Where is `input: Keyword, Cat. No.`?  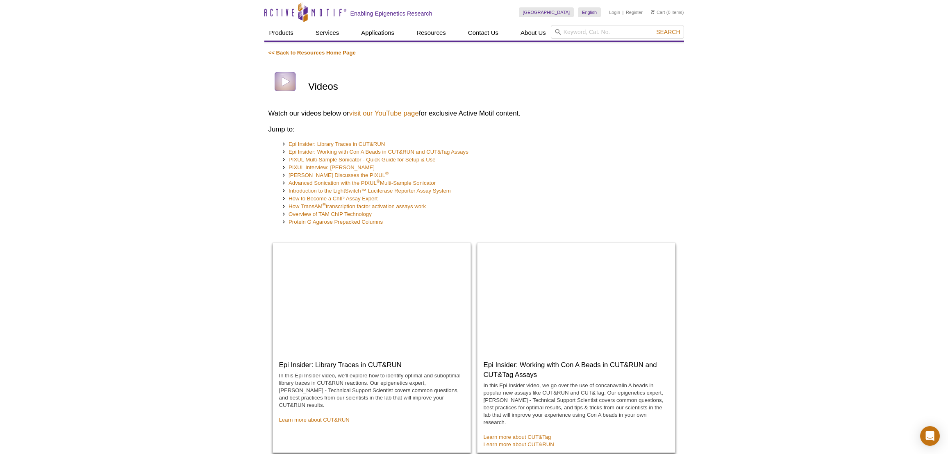 input: Keyword, Cat. No. is located at coordinates (617, 32).